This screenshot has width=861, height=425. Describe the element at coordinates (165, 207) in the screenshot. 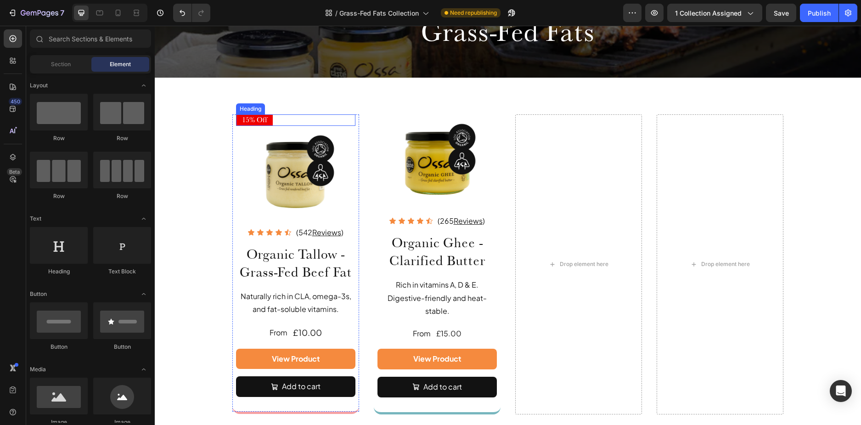

I see `p: (542 )` at that location.